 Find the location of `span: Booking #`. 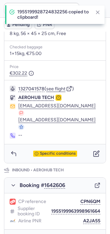

span: Booking # is located at coordinates (42, 185).